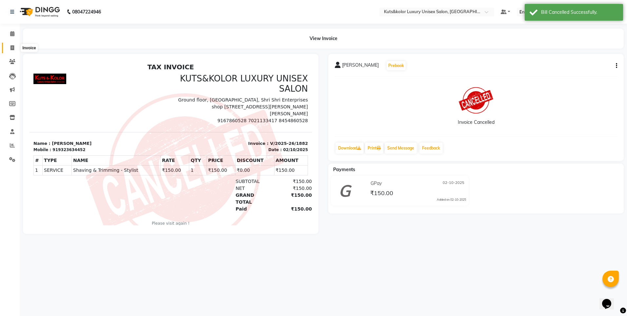 The height and width of the screenshot is (316, 627). Describe the element at coordinates (324, 38) in the screenshot. I see `div: View Invoice` at that location.